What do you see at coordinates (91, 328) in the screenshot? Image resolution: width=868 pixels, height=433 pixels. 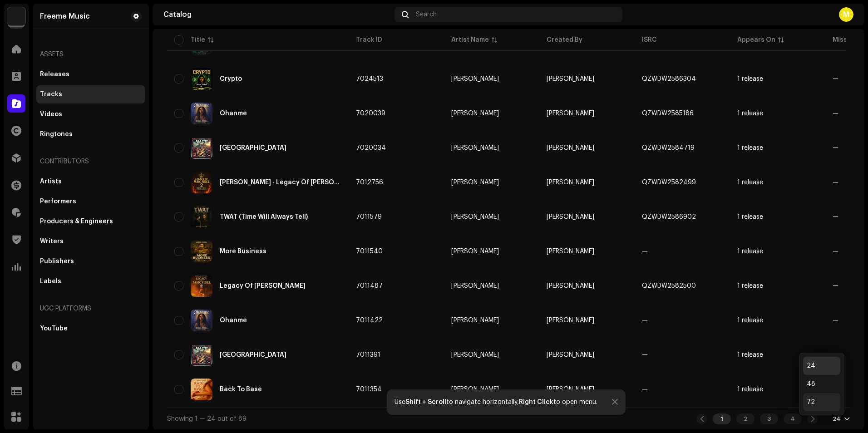 I see `re-m-nav-item: YouTube` at bounding box center [91, 328].